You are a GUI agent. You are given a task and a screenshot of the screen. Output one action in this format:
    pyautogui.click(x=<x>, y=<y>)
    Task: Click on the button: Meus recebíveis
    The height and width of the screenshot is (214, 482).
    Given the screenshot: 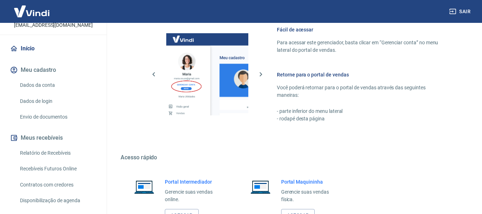 What is the action you would take?
    pyautogui.click(x=53, y=138)
    